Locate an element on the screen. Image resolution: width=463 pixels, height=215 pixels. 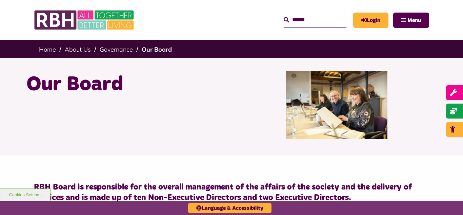
a: Governance is located at coordinates (116, 49).